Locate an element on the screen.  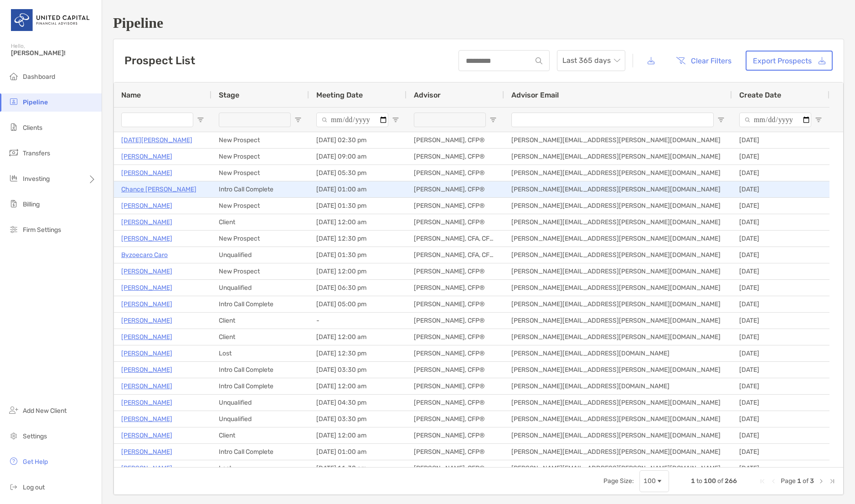
a: Byzoecaro Caro is located at coordinates (144, 255).